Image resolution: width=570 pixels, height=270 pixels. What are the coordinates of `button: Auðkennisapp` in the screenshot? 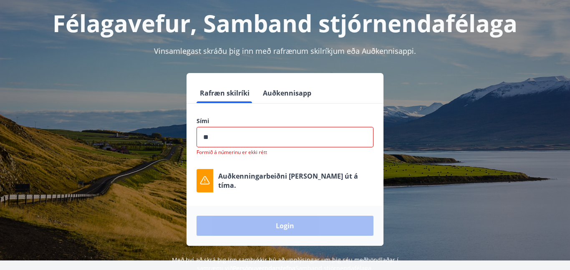 It's located at (287, 93).